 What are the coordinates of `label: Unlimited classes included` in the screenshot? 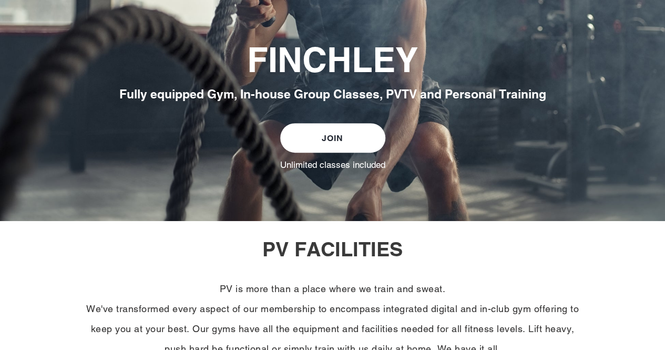 It's located at (333, 165).